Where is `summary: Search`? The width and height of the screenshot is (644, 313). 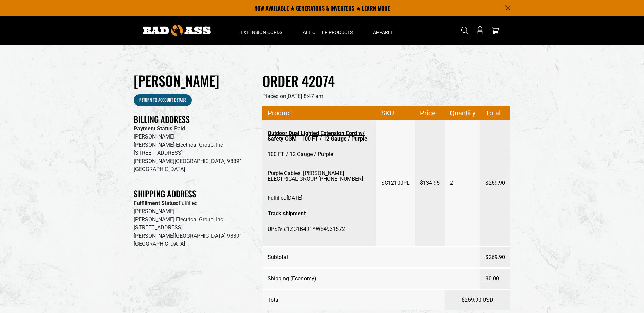 summary: Search is located at coordinates (465, 31).